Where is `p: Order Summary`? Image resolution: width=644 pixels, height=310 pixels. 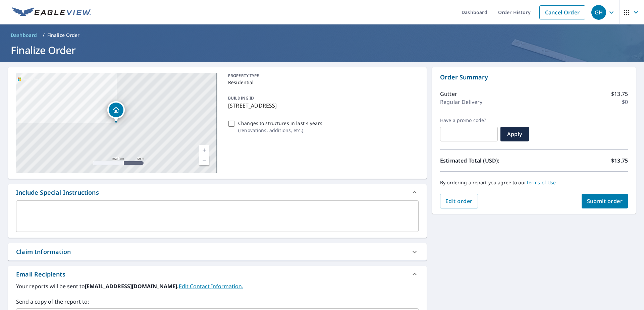
p: Order Summary is located at coordinates (534, 77).